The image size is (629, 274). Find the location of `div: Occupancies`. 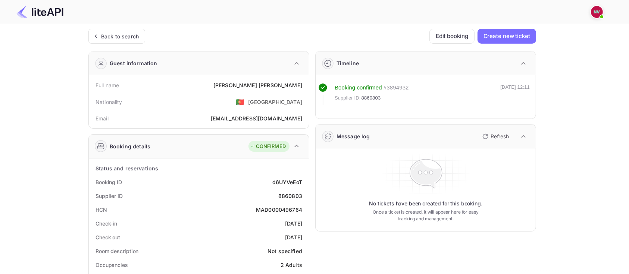

div: Occupancies is located at coordinates (112, 265).